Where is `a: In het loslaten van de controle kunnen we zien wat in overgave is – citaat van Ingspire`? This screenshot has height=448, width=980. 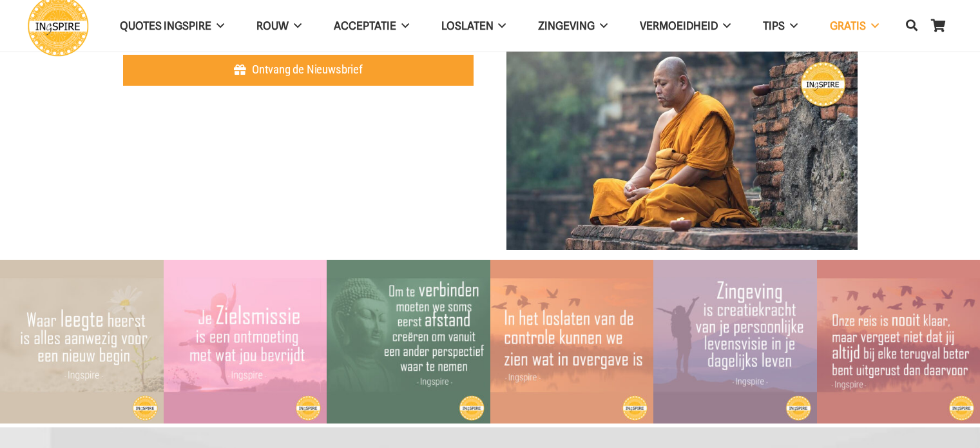
a: In het loslaten van de controle kunnen we zien wat in overgave is – citaat van Ingspire is located at coordinates (572, 267).